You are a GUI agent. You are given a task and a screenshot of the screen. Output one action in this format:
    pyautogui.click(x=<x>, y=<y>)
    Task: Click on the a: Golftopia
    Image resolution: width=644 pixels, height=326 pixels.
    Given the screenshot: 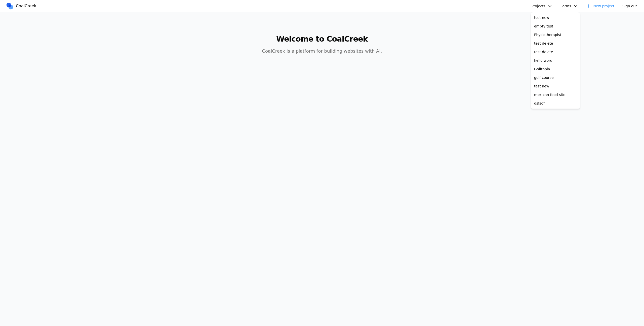 What is the action you would take?
    pyautogui.click(x=556, y=69)
    